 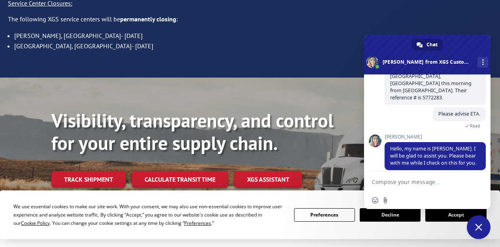 What do you see at coordinates (428, 45) in the screenshot?
I see `a: Chat` at bounding box center [428, 45].